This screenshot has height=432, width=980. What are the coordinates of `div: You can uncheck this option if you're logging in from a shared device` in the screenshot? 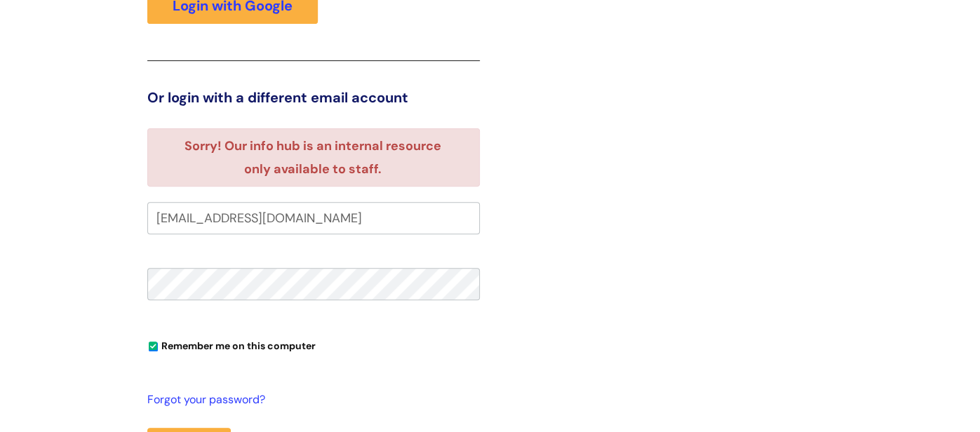 It's located at (313, 345).